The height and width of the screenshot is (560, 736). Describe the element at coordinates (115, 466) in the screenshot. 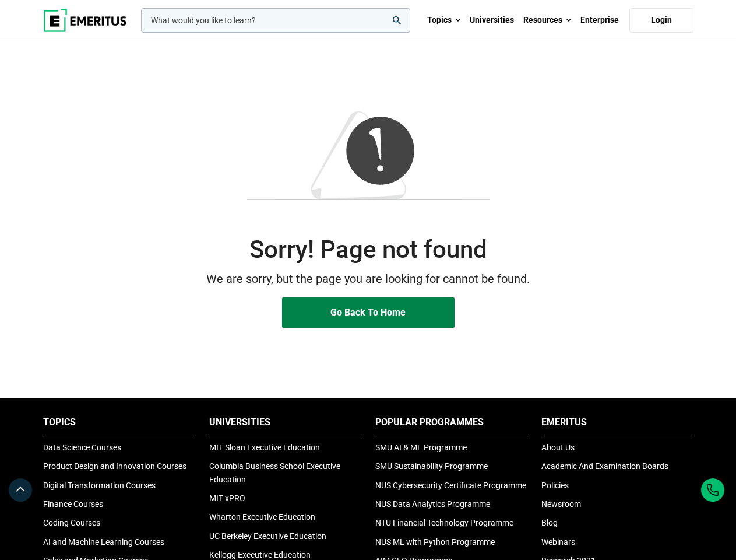

I see `a: Product Design and Innovation Courses` at that location.